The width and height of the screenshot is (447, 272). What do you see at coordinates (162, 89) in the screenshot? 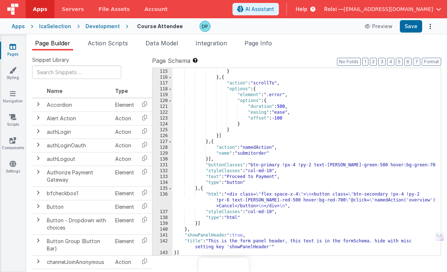
I see `div: 118` at bounding box center [162, 89].